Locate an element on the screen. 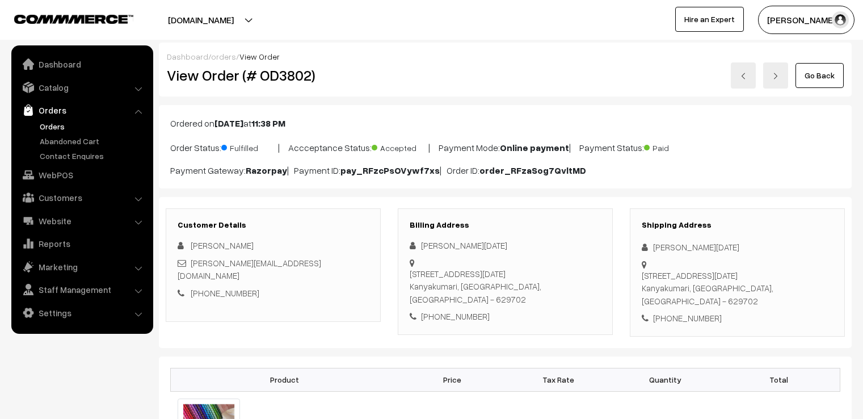 This screenshot has width=863, height=419. a: Settings is located at coordinates (82, 313).